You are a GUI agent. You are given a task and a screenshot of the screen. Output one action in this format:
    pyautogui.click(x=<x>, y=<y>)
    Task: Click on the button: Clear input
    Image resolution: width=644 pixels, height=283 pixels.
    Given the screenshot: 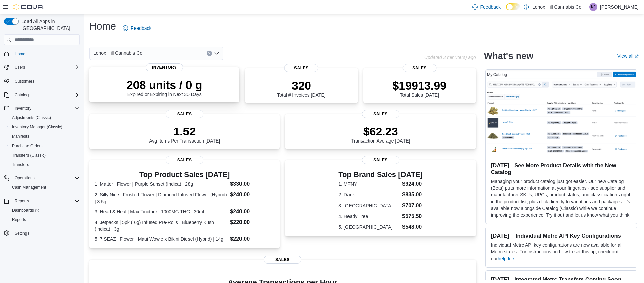 What is the action you would take?
    pyautogui.click(x=209, y=53)
    